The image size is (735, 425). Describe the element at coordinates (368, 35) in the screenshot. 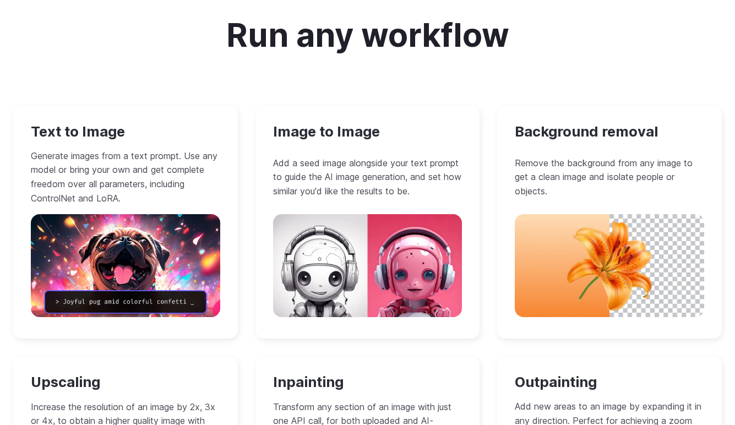

I see `h2: Run any workflow` at that location.